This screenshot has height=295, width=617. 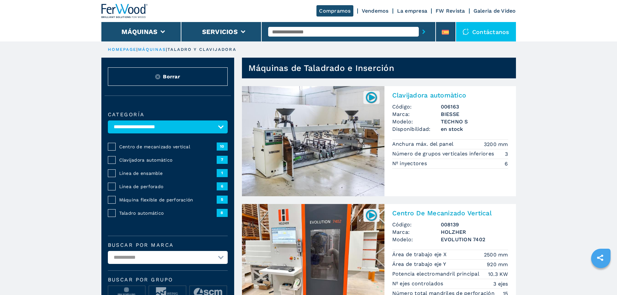 I want to click on p: Área de trabajo eje X, so click(x=421, y=255).